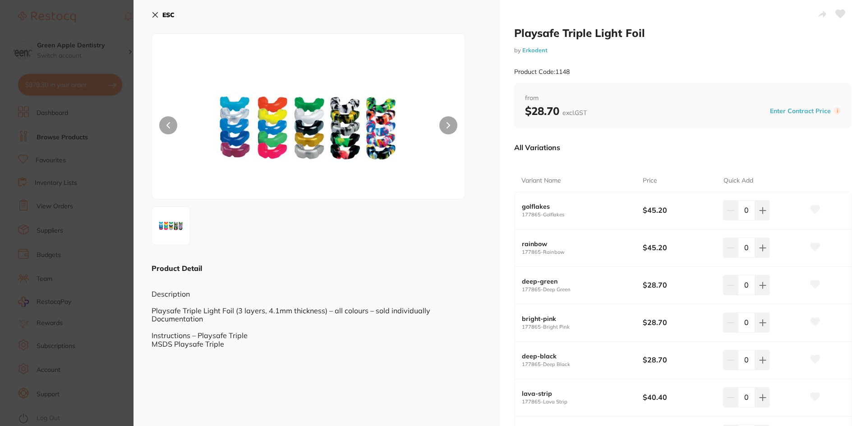 The width and height of the screenshot is (866, 426). What do you see at coordinates (576, 356) in the screenshot?
I see `b: deep-black` at bounding box center [576, 356].